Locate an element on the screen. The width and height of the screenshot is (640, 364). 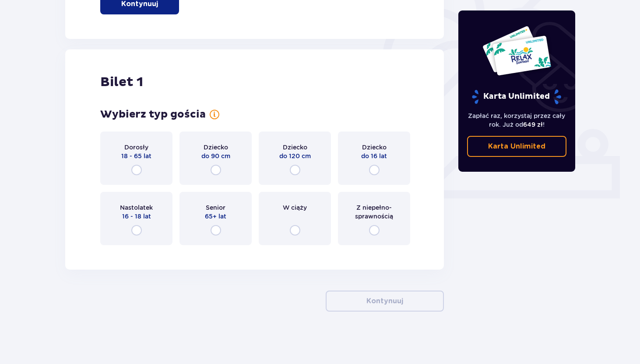
span: do 90 cm is located at coordinates (216, 156).